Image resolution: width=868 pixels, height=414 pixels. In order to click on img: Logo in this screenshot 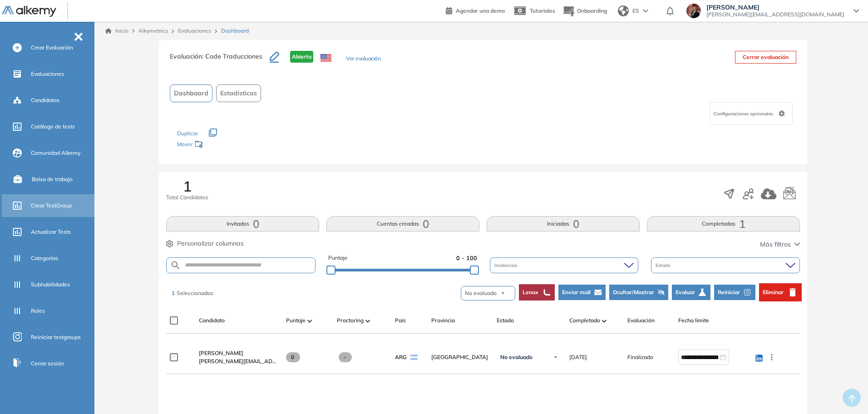, I will do `click(29, 11)`.